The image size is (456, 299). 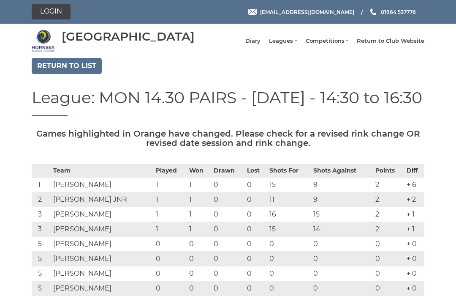 I want to click on td: + 2, so click(x=414, y=199).